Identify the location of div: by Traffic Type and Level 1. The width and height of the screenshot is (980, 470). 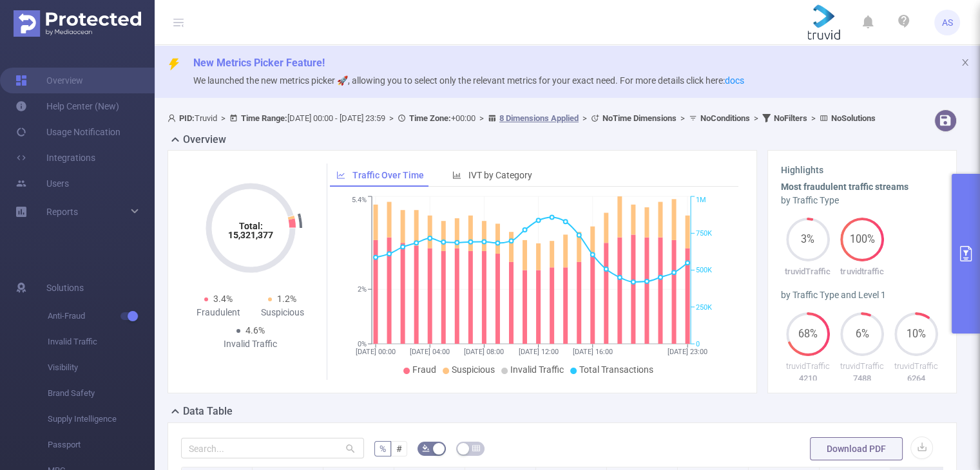
(862, 295).